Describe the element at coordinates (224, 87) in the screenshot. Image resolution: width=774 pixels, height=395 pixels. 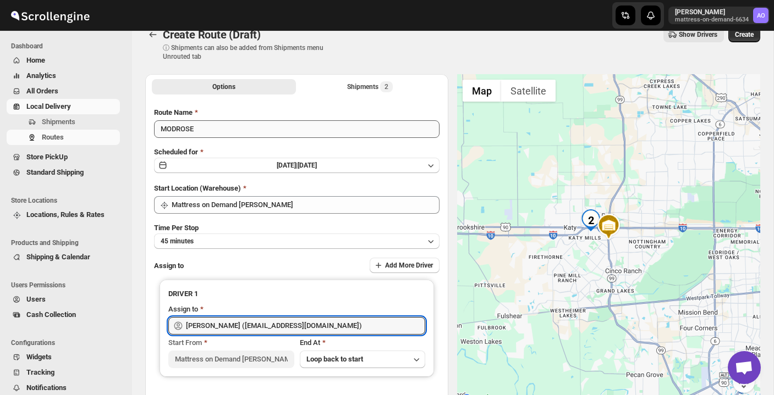
I see `button: All Route Options` at that location.